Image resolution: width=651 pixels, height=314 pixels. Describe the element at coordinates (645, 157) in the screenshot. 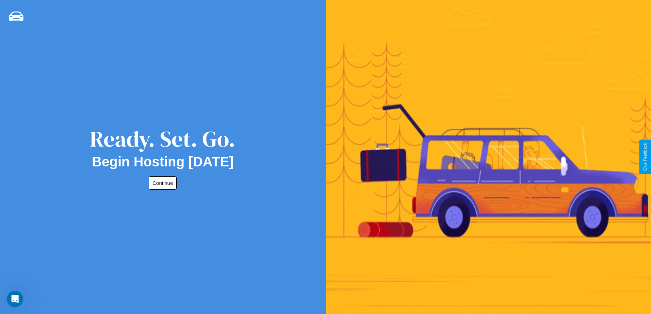

I see `div: Give Feedback` at that location.